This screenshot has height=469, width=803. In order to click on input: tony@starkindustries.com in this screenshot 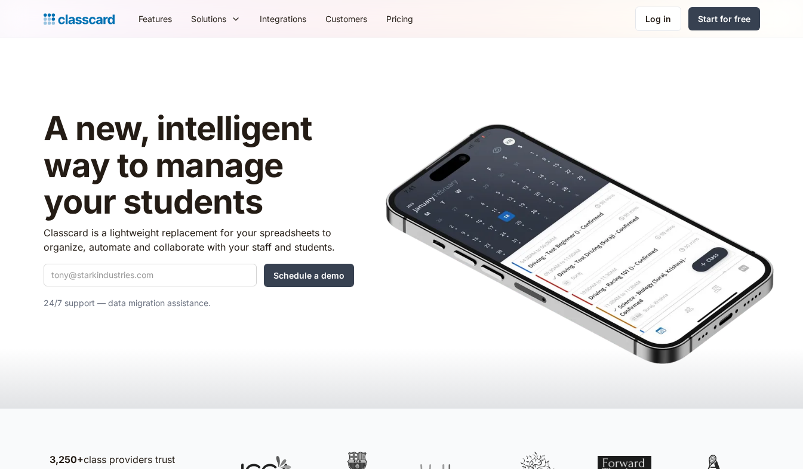, I will do `click(150, 275)`.